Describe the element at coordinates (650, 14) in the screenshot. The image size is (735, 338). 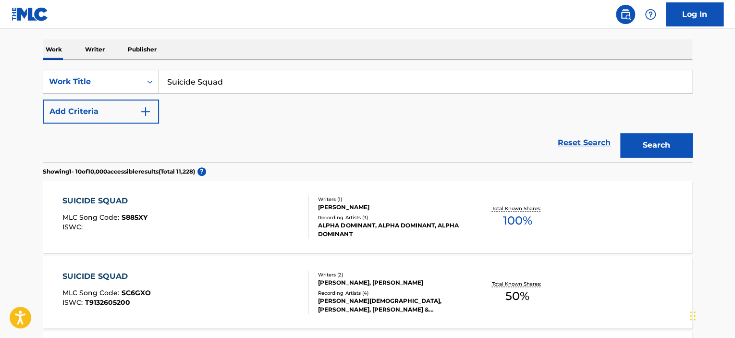
I see `img: help` at that location.